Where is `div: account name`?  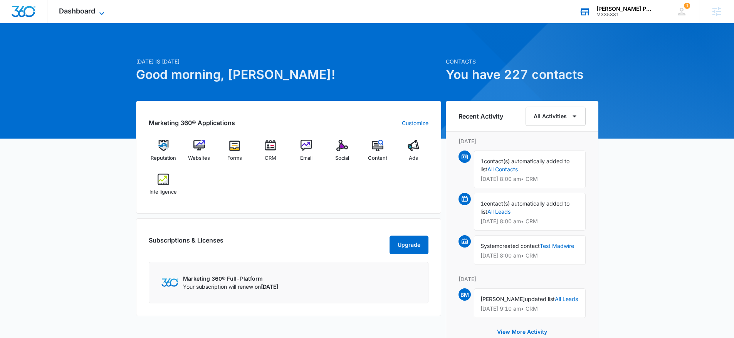
div: account name is located at coordinates (625, 9).